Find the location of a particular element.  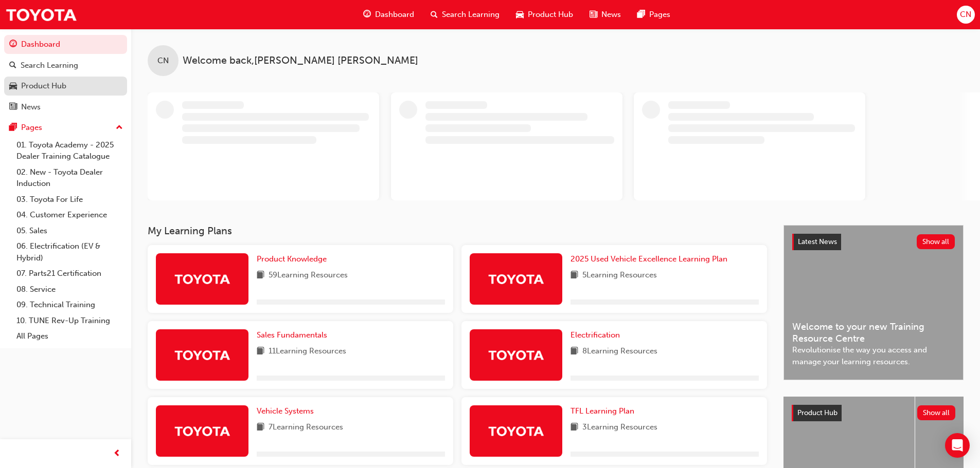

a: 05. Sales is located at coordinates (69, 230).